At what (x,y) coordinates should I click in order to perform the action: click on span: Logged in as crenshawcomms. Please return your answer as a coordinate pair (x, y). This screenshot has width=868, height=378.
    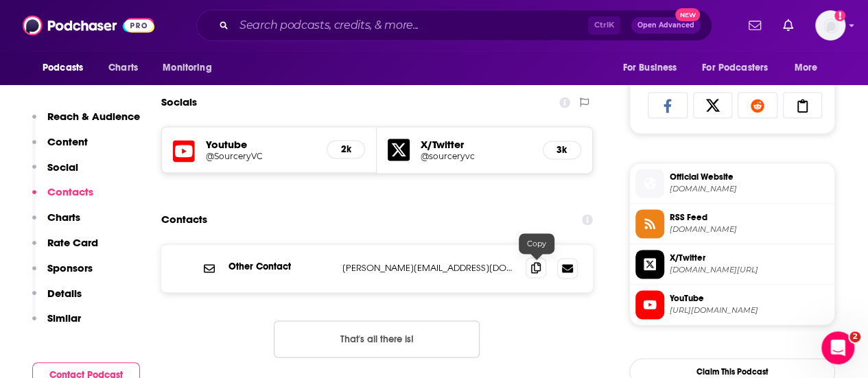
    Looking at the image, I should click on (830, 25).